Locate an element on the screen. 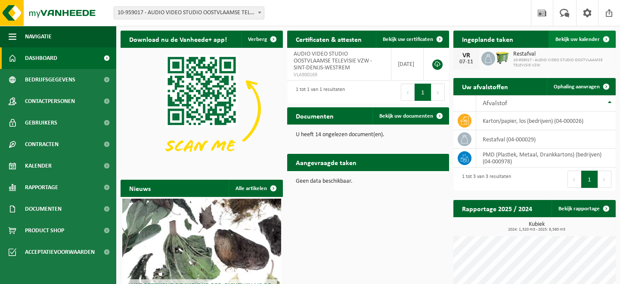 This screenshot has height=284, width=620. h2: Certificaten & attesten is located at coordinates (329, 39).